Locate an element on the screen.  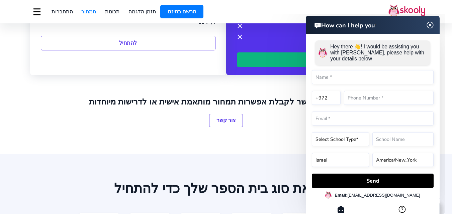
a: תזמן הדגמה is located at coordinates (142, 12).